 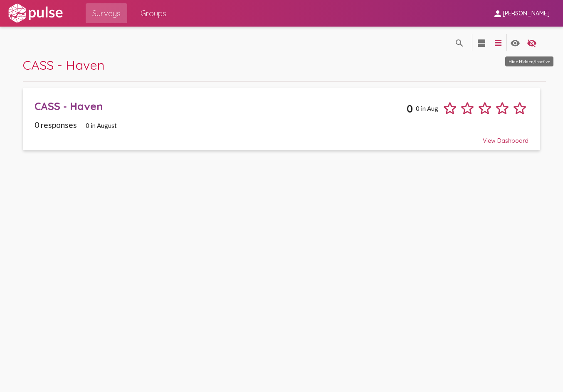 What do you see at coordinates (221, 106) in the screenshot?
I see `div: CASS - Haven` at bounding box center [221, 106].